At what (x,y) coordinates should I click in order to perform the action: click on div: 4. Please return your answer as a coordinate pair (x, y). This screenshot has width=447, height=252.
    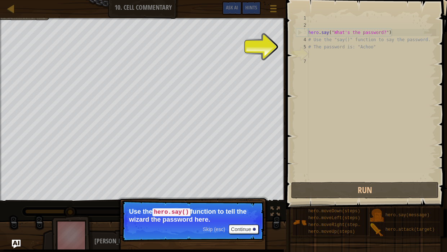
    Looking at the image, I should click on (302, 40).